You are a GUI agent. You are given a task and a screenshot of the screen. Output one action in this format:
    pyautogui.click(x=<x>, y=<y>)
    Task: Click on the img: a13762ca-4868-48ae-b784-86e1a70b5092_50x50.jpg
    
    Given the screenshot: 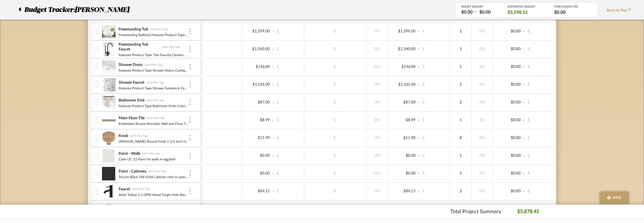 What is the action you would take?
    pyautogui.click(x=108, y=49)
    